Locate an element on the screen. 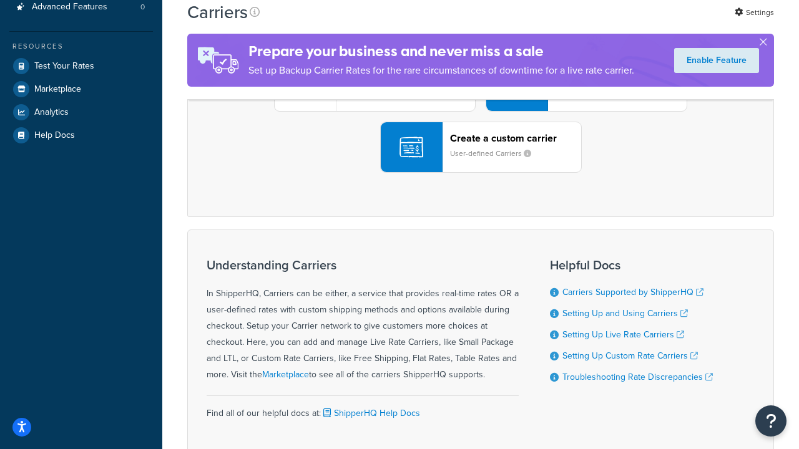 The width and height of the screenshot is (799, 449). a: Analytics is located at coordinates (81, 112).